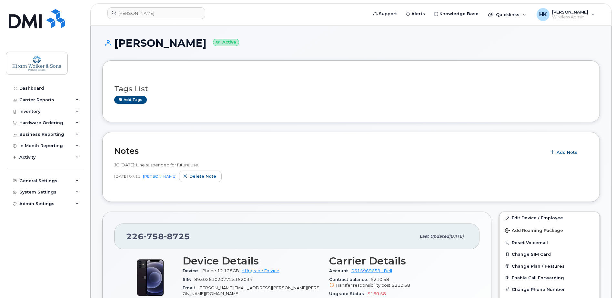 Image resolution: width=615 pixels, height=298 pixels. Describe the element at coordinates (261, 271) in the screenshot. I see `a: + Upgrade Device` at that location.